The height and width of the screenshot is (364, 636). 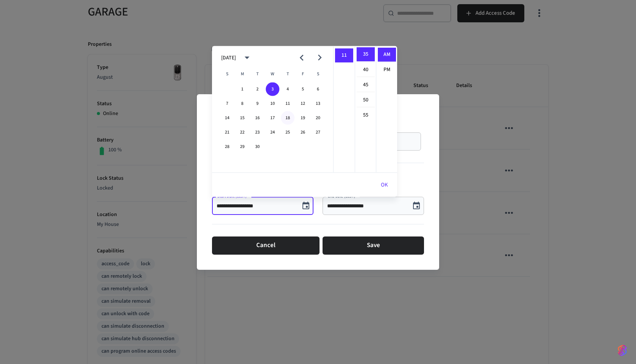 What do you see at coordinates (301, 58) in the screenshot?
I see `button: Previous month` at bounding box center [301, 58].